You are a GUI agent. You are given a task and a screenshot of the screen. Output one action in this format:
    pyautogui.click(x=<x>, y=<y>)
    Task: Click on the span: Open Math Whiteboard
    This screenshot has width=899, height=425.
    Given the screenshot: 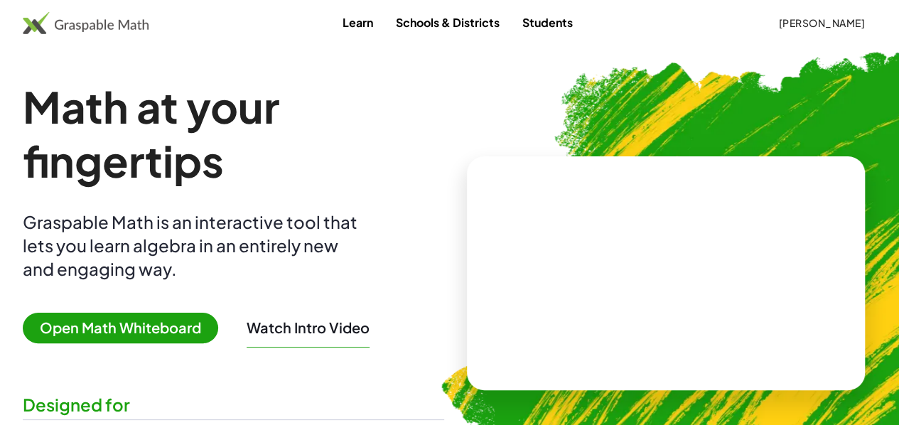 What is the action you would take?
    pyautogui.click(x=120, y=328)
    